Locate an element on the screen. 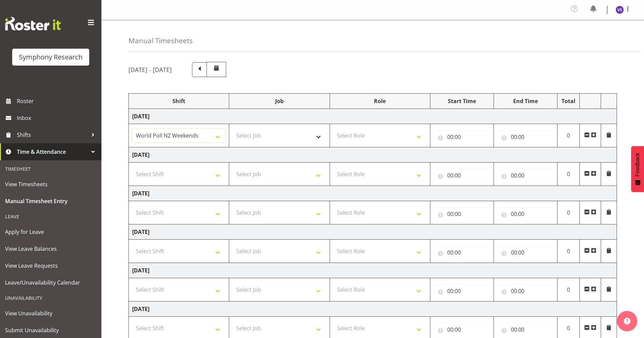 The height and width of the screenshot is (338, 644). div: Job is located at coordinates (279, 101).